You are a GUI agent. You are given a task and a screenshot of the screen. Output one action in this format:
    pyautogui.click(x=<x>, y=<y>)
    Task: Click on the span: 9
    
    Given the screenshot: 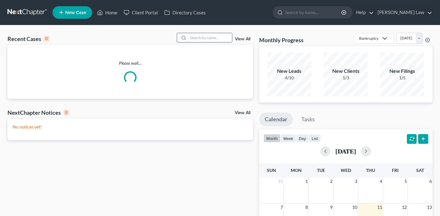 What is the action you would take?
    pyautogui.click(x=331, y=207)
    